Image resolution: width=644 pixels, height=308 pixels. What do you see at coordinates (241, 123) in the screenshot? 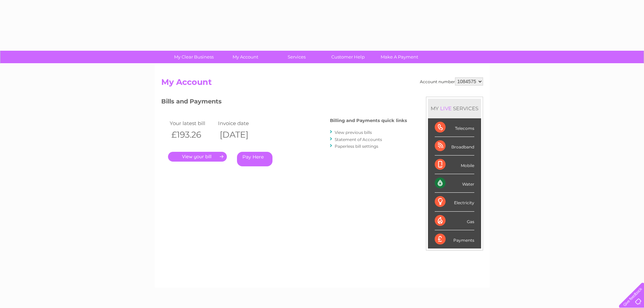
I see `td: Invoice date` at bounding box center [241, 123].